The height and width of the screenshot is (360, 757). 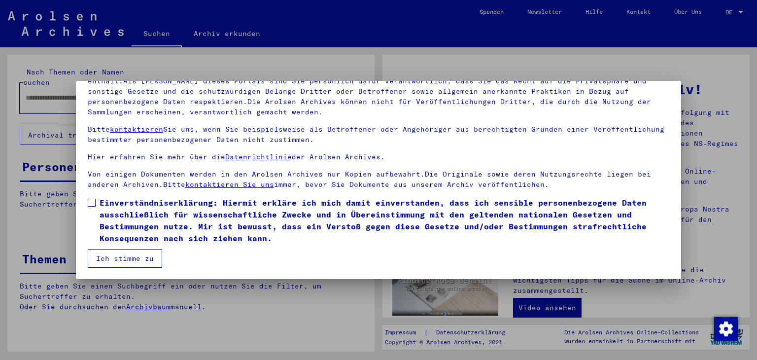 I want to click on a: Datenrichtlinie, so click(x=258, y=157).